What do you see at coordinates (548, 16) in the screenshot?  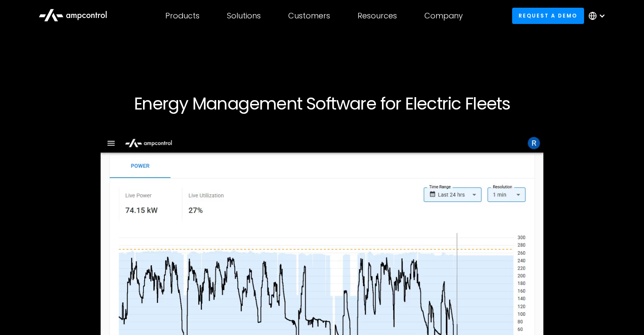 I see `a: Request a demo` at bounding box center [548, 16].